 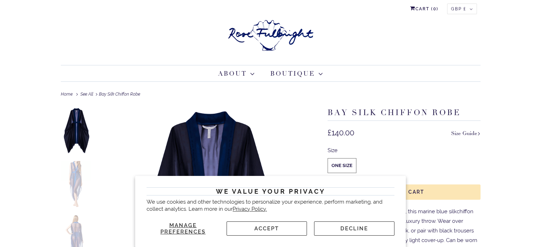 I want to click on button: Decline, so click(x=354, y=229).